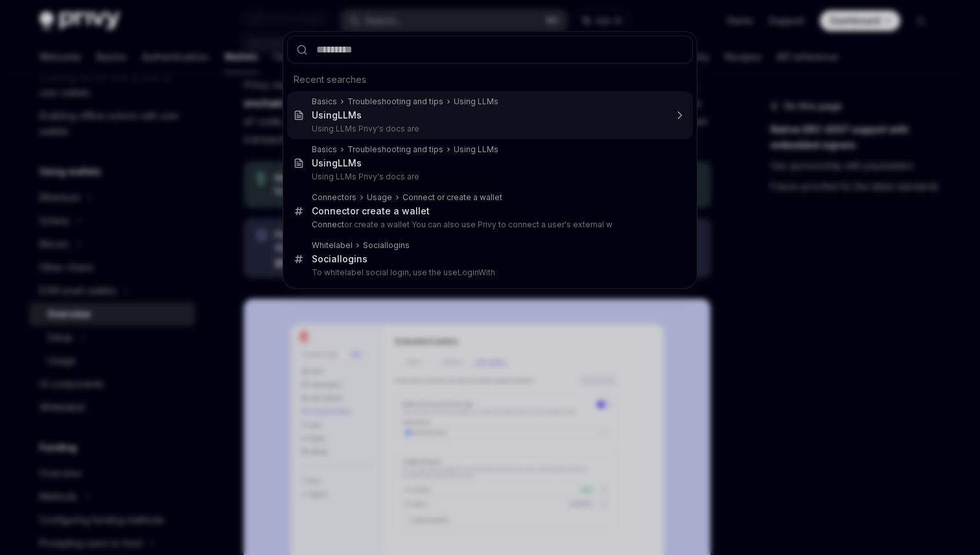 The width and height of the screenshot is (980, 555). Describe the element at coordinates (489, 225) in the screenshot. I see `p: or create a wallet You can also use Privy to connect a user's external w` at that location.